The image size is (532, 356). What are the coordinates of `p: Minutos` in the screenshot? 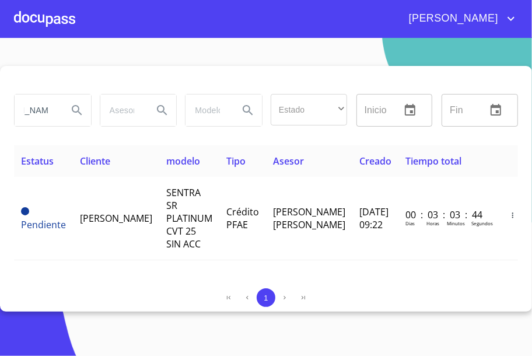 It's located at (456, 223).